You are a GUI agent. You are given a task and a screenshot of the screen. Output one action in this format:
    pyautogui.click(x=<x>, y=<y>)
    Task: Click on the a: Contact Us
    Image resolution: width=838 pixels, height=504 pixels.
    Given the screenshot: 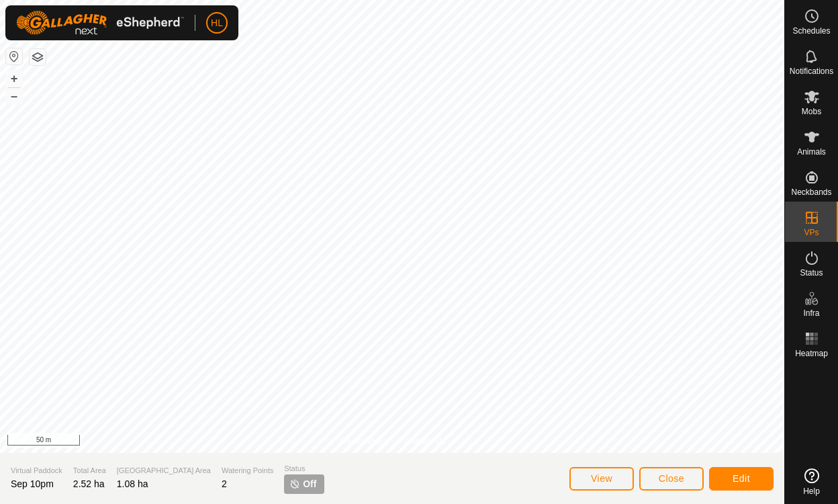 What is the action you would take?
    pyautogui.click(x=426, y=441)
    